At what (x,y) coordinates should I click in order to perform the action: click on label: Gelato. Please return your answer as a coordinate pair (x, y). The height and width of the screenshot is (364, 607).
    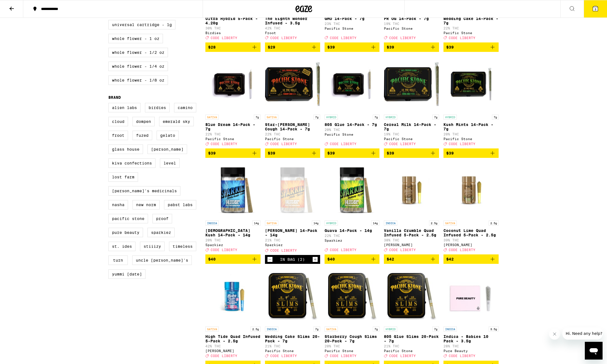
    Looking at the image, I should click on (168, 135).